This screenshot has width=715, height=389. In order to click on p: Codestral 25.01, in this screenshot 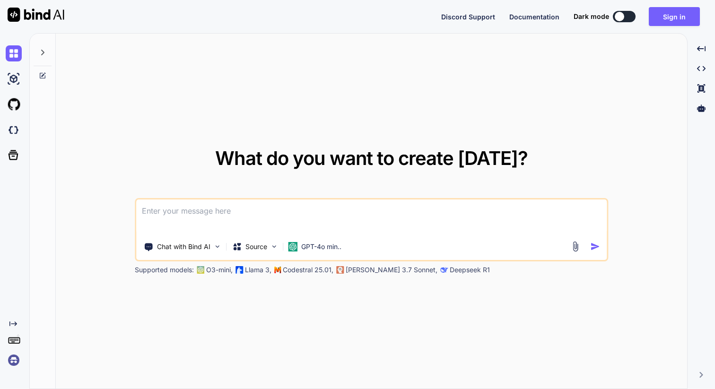, I will do `click(308, 270)`.